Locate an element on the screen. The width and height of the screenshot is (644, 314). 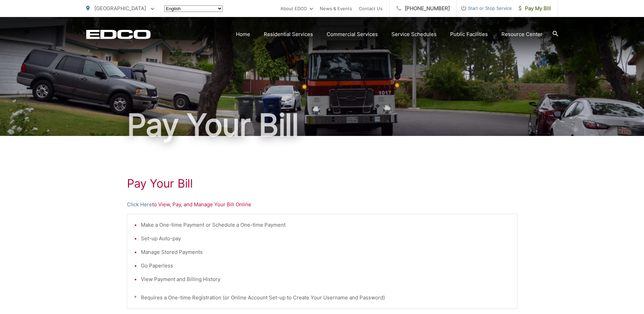
a: Service Schedules is located at coordinates (414, 35).